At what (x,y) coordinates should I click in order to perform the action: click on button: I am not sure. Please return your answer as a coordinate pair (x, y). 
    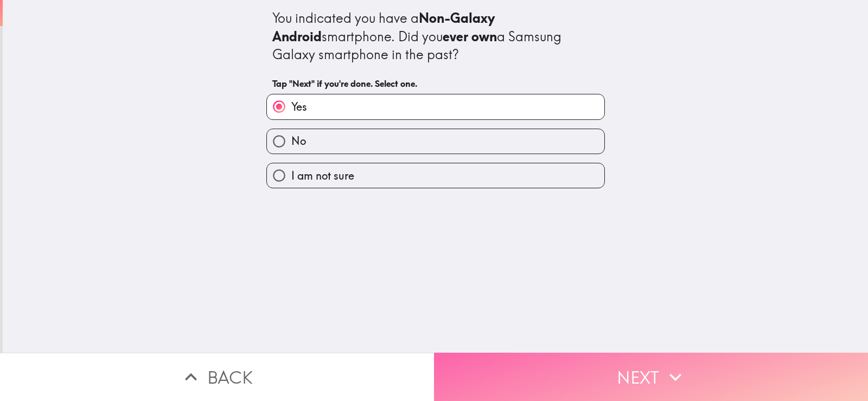
    Looking at the image, I should click on (436, 175).